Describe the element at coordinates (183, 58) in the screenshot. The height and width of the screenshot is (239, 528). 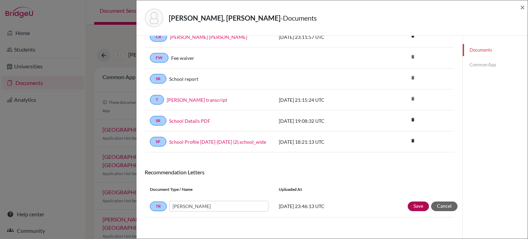
I see `a: Fee waiver` at that location.